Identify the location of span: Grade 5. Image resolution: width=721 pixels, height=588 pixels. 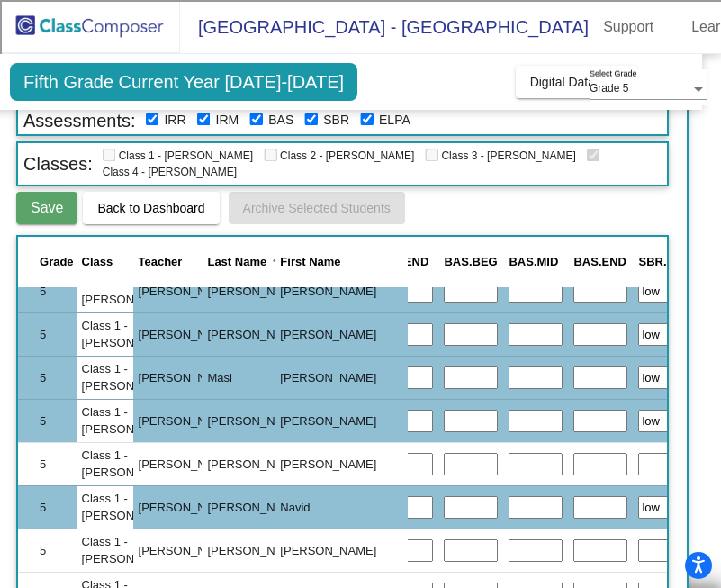
(609, 89).